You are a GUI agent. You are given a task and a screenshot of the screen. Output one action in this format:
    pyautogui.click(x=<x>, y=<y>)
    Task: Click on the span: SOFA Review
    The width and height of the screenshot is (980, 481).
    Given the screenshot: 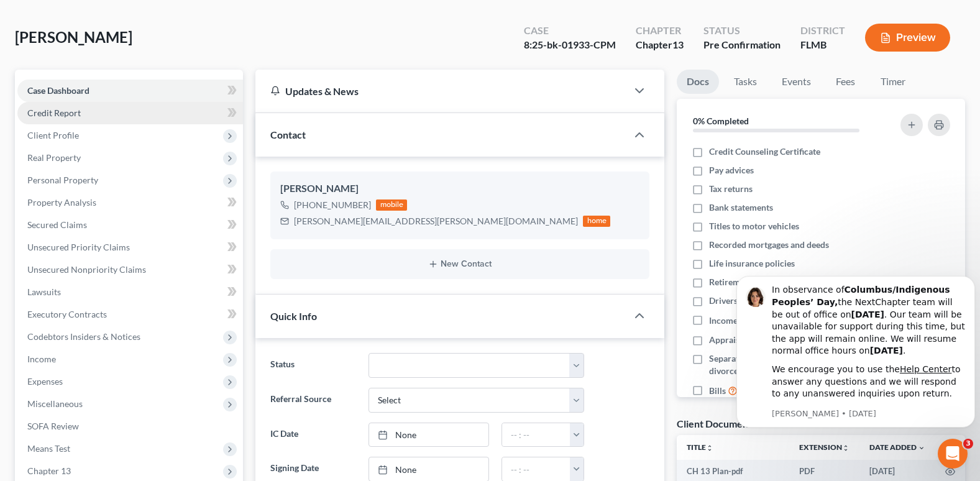 What is the action you would take?
    pyautogui.click(x=53, y=426)
    